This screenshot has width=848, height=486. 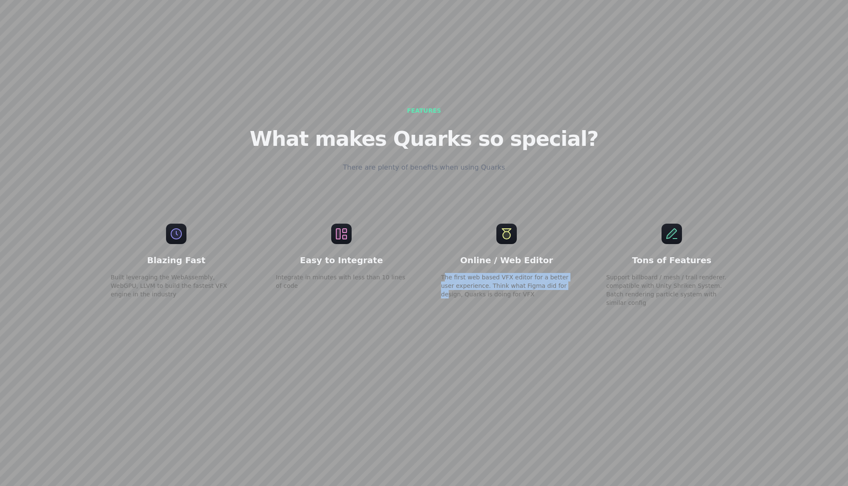 What do you see at coordinates (671, 234) in the screenshot?
I see `img: Tons of Features` at bounding box center [671, 234].